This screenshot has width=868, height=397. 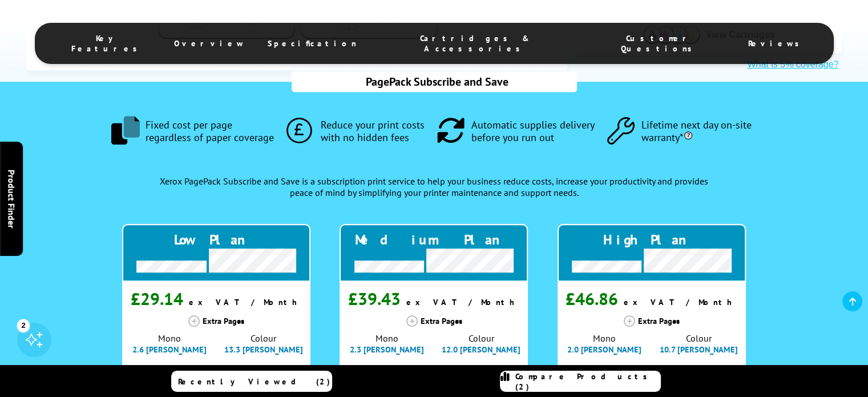 What do you see at coordinates (659, 44) in the screenshot?
I see `span: Customer Questions` at bounding box center [659, 44].